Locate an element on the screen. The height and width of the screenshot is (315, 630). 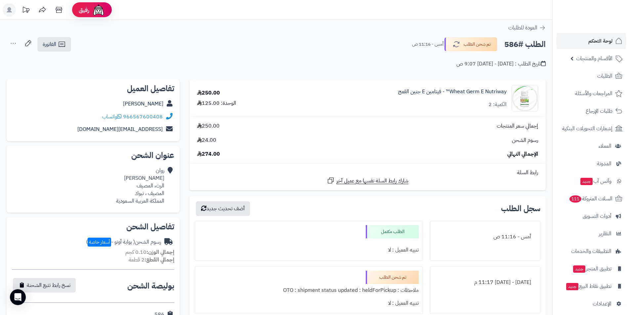
button: أضف تحديث جديد is located at coordinates (223, 209).